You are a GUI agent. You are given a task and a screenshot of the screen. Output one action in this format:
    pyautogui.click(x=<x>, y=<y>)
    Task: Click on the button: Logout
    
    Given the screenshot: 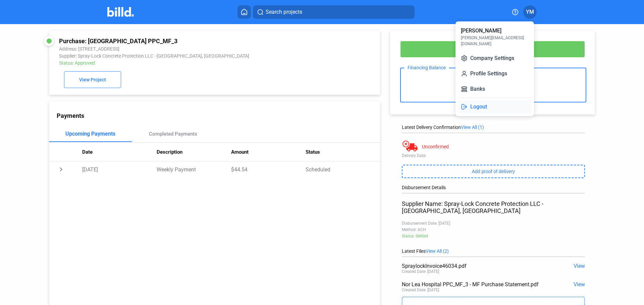 What is the action you would take?
    pyautogui.click(x=494, y=107)
    